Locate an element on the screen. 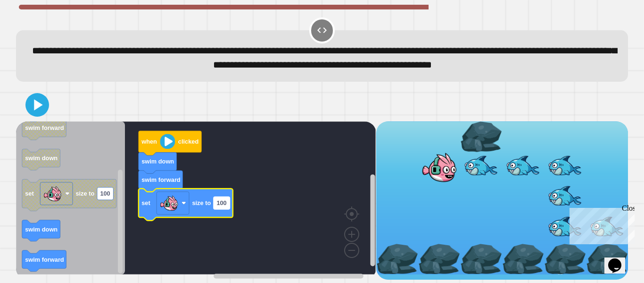 The width and height of the screenshot is (644, 283). div: Chat with us now!Close is located at coordinates (35, 31).